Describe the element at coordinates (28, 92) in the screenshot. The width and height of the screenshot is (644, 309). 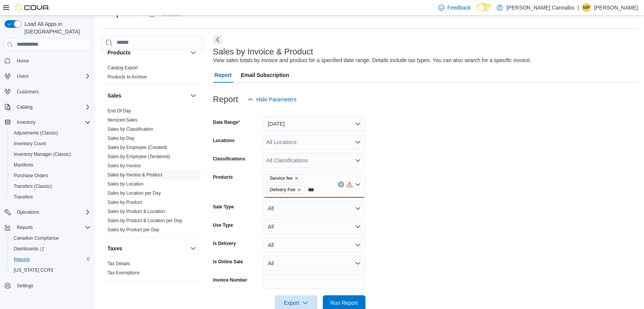
I see `span: Customers` at that location.